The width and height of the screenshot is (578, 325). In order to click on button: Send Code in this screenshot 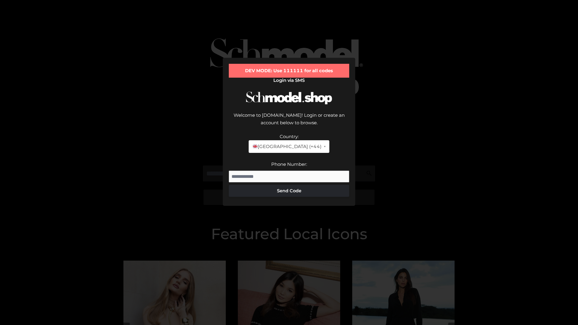, I will do `click(289, 191)`.